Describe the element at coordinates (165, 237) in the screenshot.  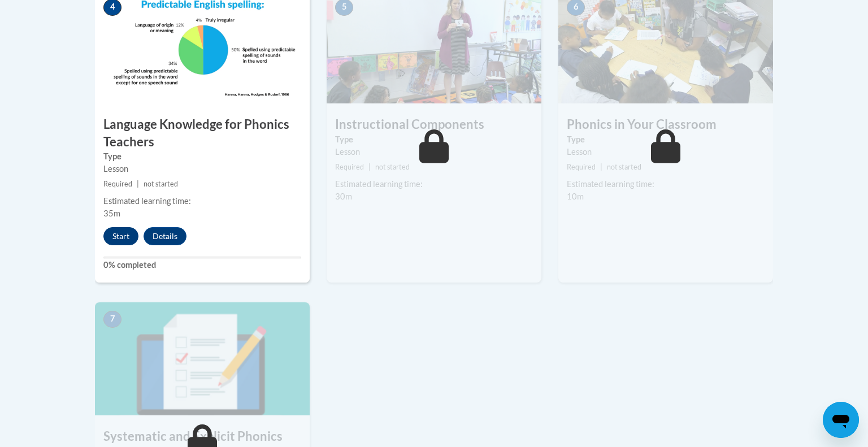
I see `button: Details` at that location.